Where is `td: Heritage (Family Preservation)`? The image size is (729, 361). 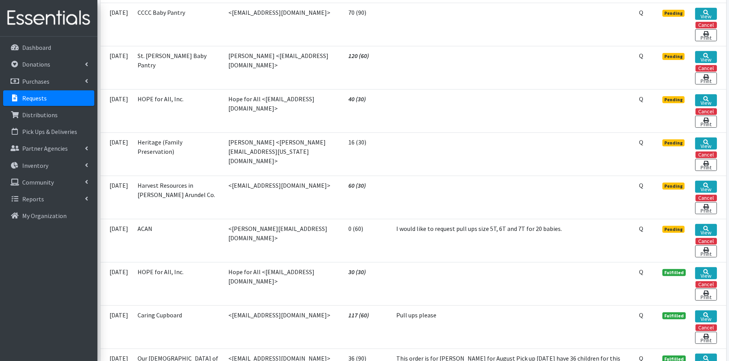 td: Heritage (Family Preservation) is located at coordinates (179, 154).